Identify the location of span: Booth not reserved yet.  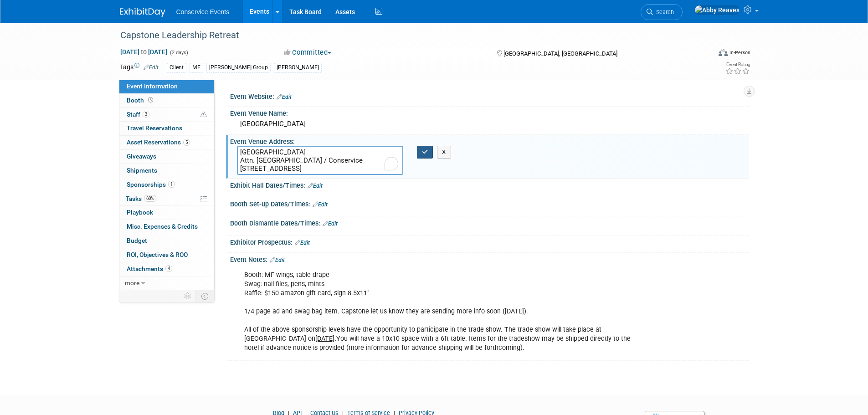
(150, 100).